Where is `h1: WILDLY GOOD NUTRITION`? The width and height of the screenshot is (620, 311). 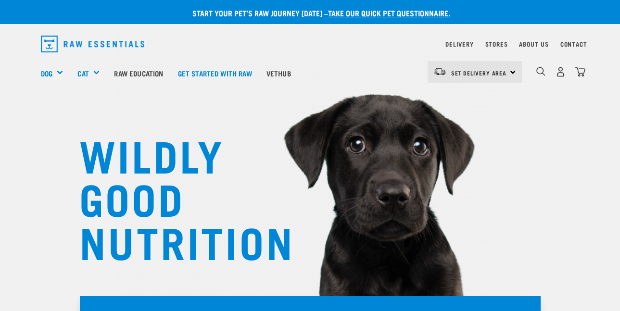
h1: WILDLY GOOD NUTRITION is located at coordinates (176, 197).